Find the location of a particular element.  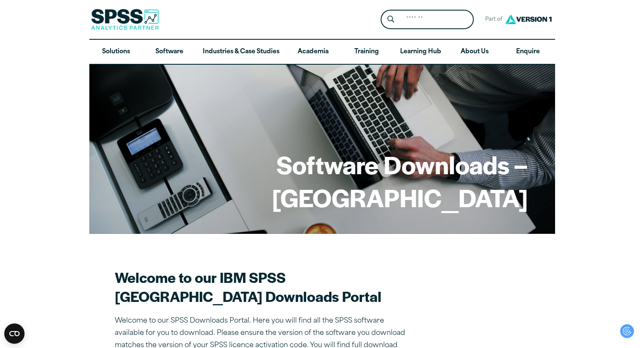

a: Software is located at coordinates (169, 52).